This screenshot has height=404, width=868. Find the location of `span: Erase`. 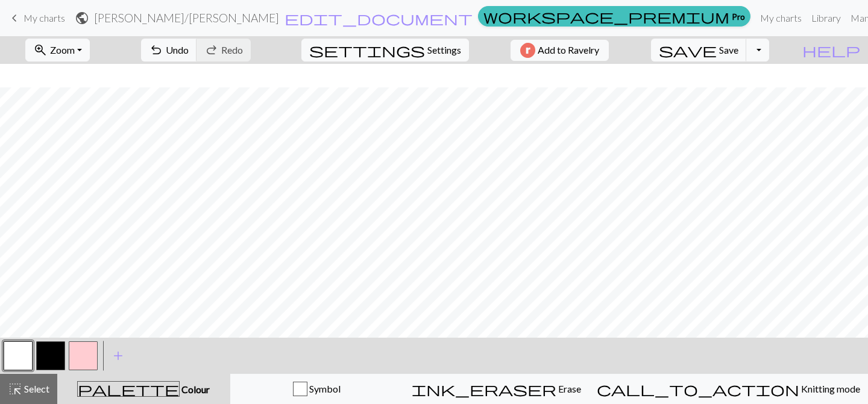

span: Erase is located at coordinates (569, 388).